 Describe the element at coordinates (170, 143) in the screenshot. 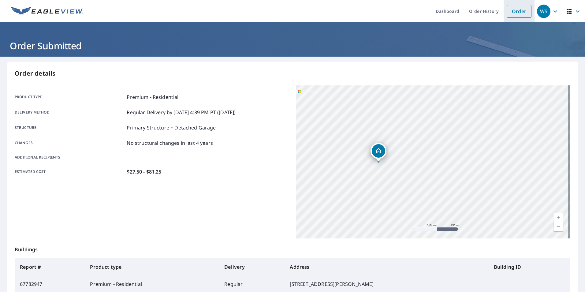

I see `p: No structural changes in last 4 years` at that location.